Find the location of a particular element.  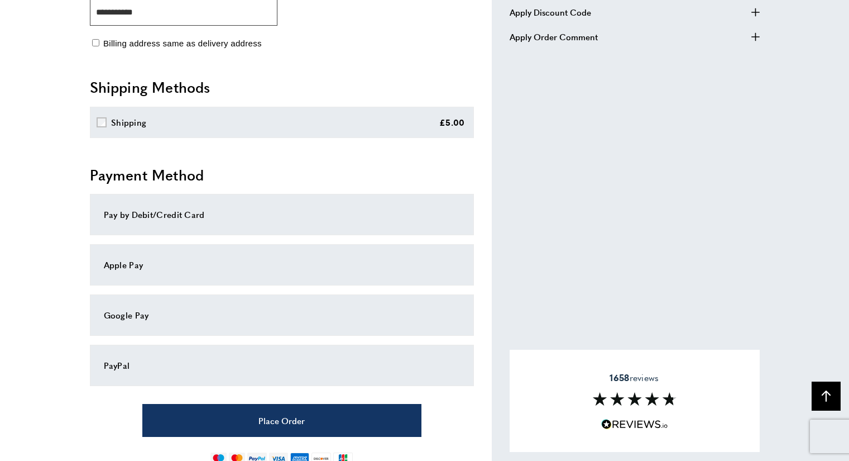

div: Google Pay is located at coordinates (282, 315).